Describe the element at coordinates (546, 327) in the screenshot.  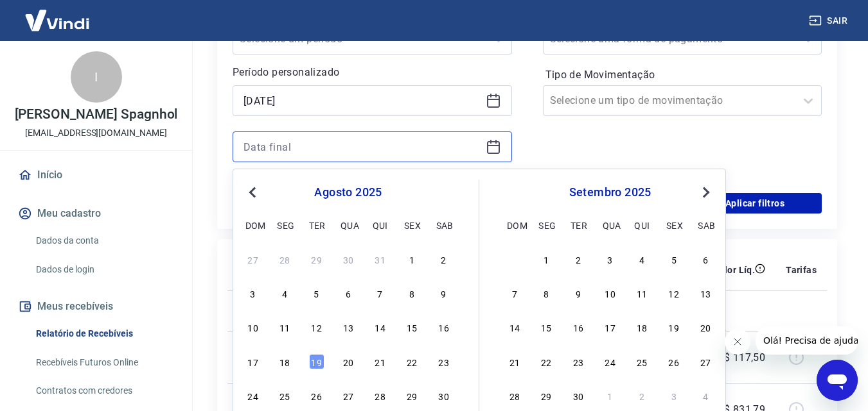
I see `div: Choose segunda-feira, 15 de setembro de 2025` at that location.